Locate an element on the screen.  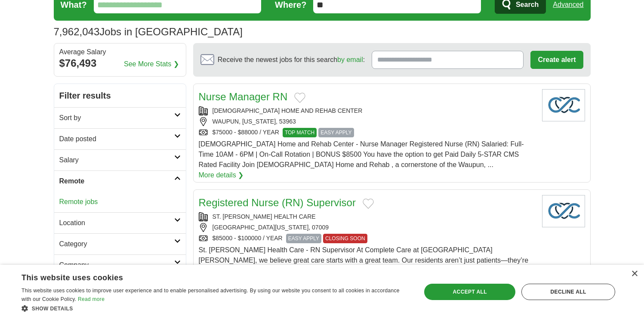
a: Company is located at coordinates (120, 265).